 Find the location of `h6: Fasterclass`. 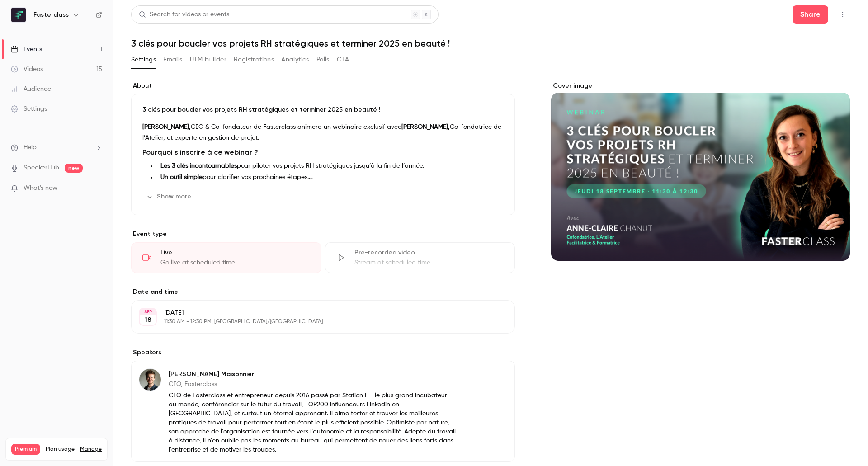

h6: Fasterclass is located at coordinates (51, 15).